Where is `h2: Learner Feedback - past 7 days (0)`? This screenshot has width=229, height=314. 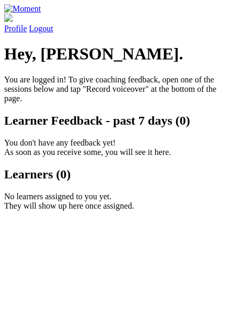
h2: Learner Feedback - past 7 days (0) is located at coordinates (114, 121).